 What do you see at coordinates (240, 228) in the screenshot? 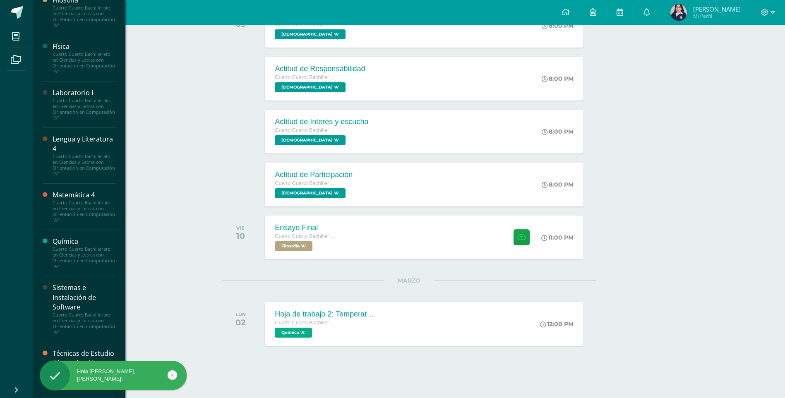
I see `div: VIE` at bounding box center [240, 228].